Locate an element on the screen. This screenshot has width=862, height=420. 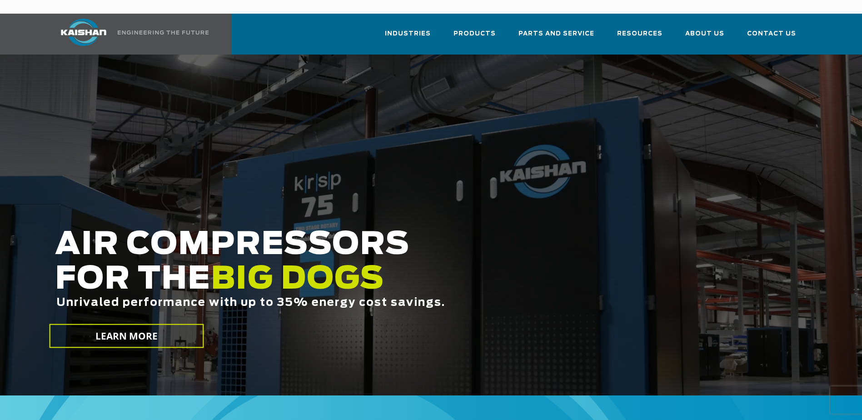
span: Contact Us is located at coordinates (771, 34).